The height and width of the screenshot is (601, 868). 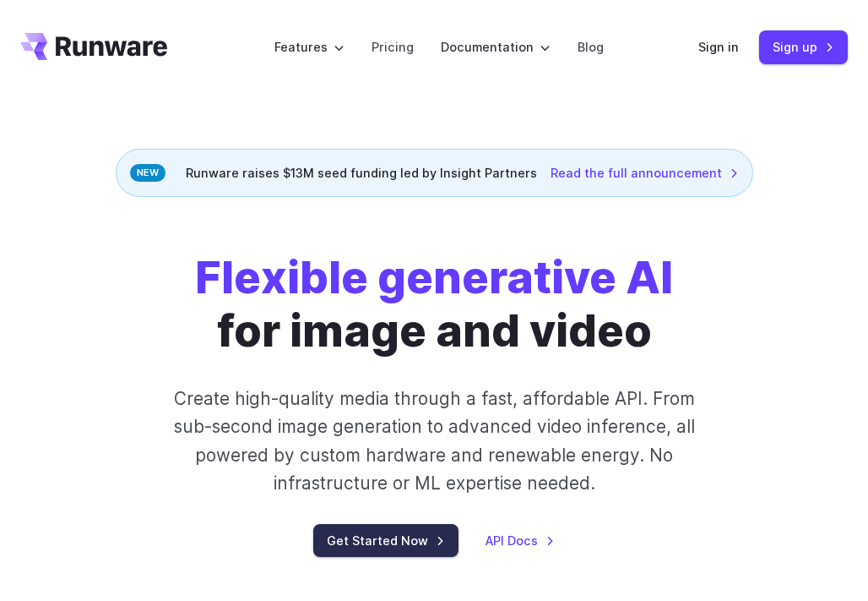 What do you see at coordinates (803, 47) in the screenshot?
I see `a: Sign up` at bounding box center [803, 47].